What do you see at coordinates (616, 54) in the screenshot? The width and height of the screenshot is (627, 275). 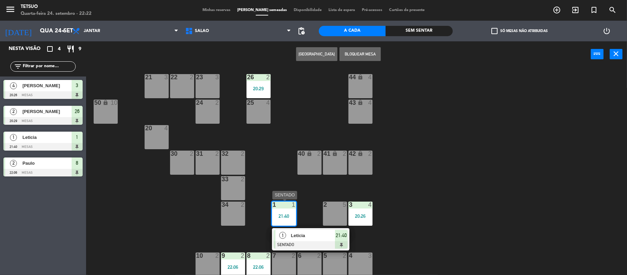 I see `button: close` at bounding box center [616, 54].